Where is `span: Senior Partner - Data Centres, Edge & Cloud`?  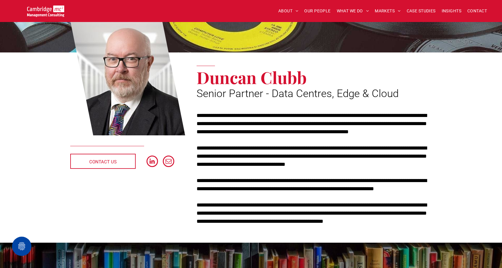 span: Senior Partner - Data Centres, Edge & Cloud is located at coordinates (298, 93).